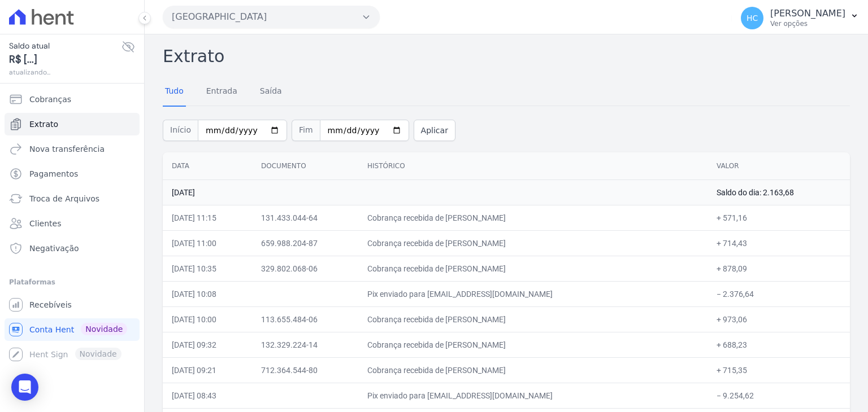 The width and height of the screenshot is (868, 412). Describe the element at coordinates (72, 227) in the screenshot. I see `nav: Sidebar` at that location.